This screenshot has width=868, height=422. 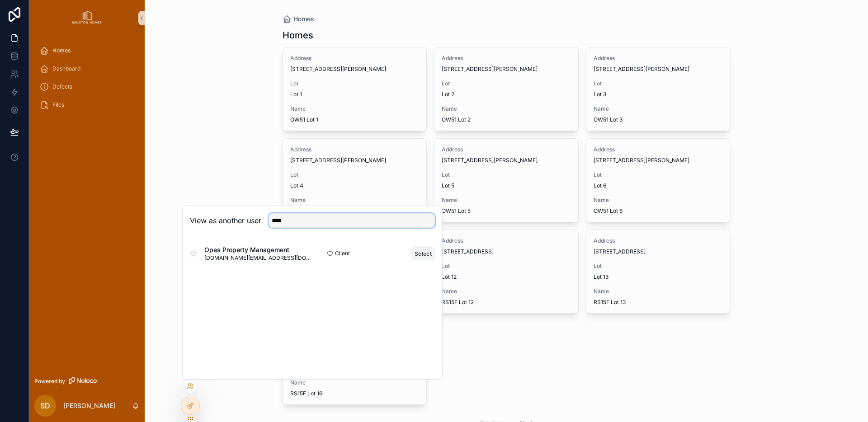 What do you see at coordinates (355, 185) in the screenshot?
I see `span: Lot 4` at bounding box center [355, 185].